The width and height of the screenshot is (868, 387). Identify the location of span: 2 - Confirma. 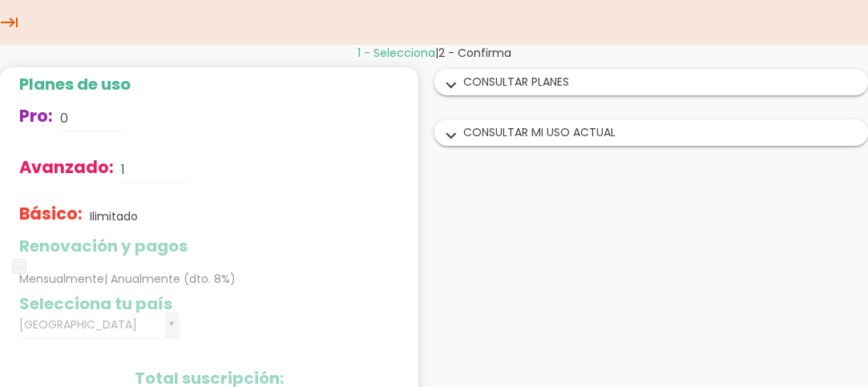
(474, 53).